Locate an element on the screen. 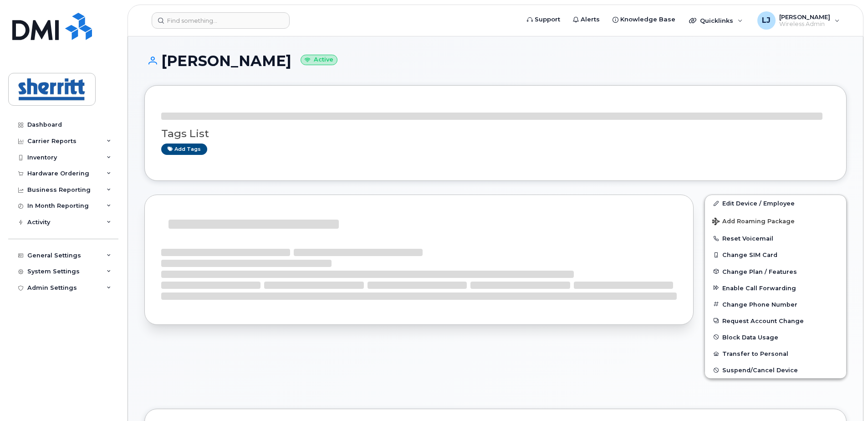  button: Enable Call Forwarding is located at coordinates (776, 288).